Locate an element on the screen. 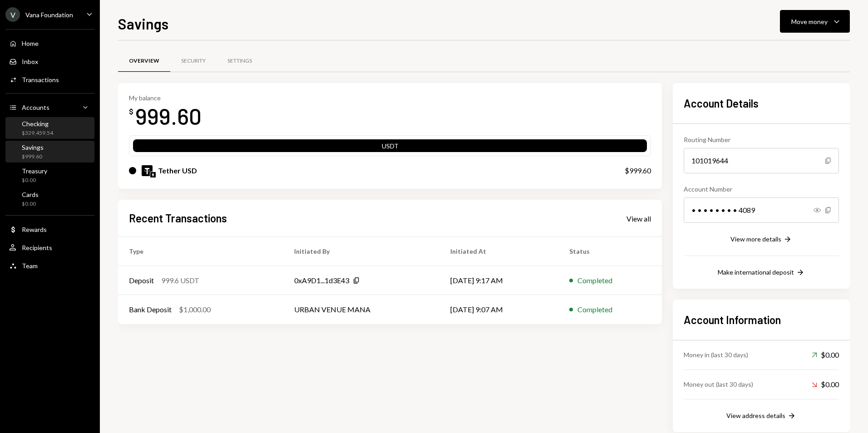 Image resolution: width=868 pixels, height=433 pixels. button: View more details is located at coordinates (761, 240).